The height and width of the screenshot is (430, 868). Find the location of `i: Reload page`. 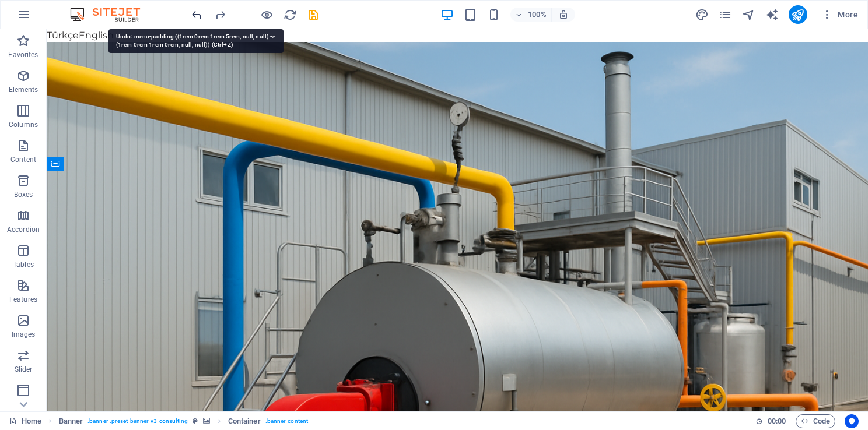

i: Reload page is located at coordinates (290, 14).